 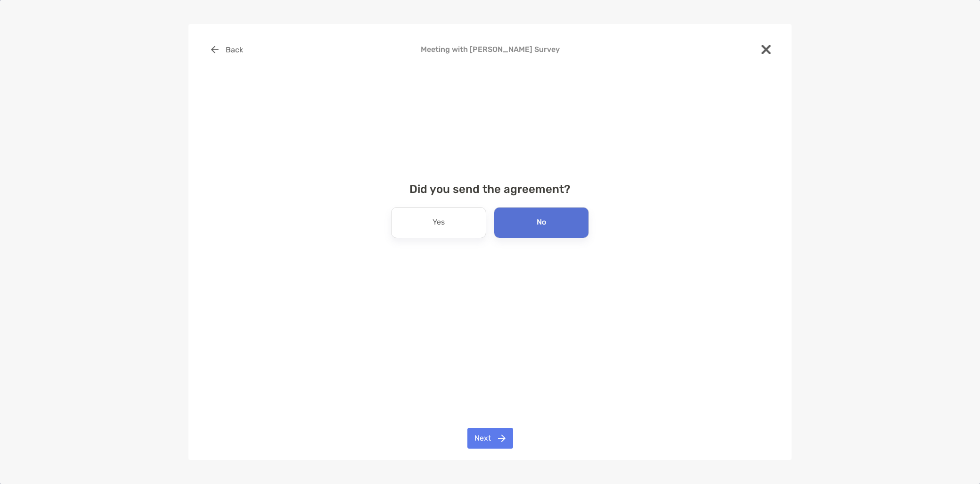 I want to click on img: close modal, so click(x=766, y=49).